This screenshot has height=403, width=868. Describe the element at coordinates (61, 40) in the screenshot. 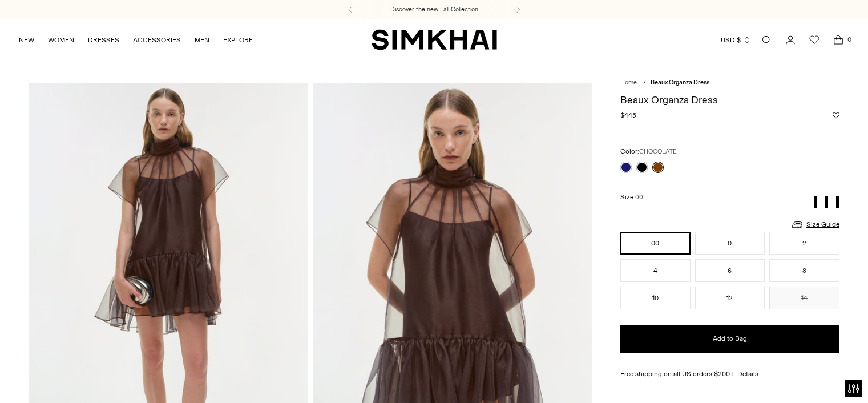

I see `a: WOMEN` at that location.